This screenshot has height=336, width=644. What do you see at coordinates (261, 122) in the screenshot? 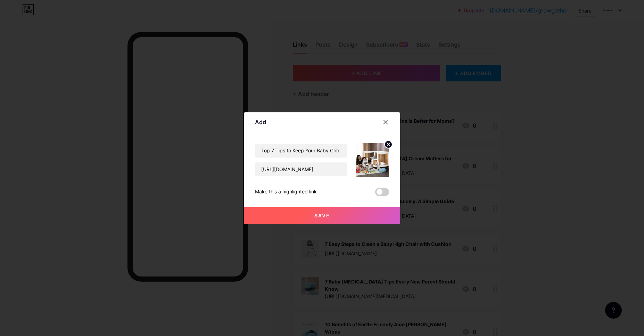
I see `div: Add` at bounding box center [261, 122].